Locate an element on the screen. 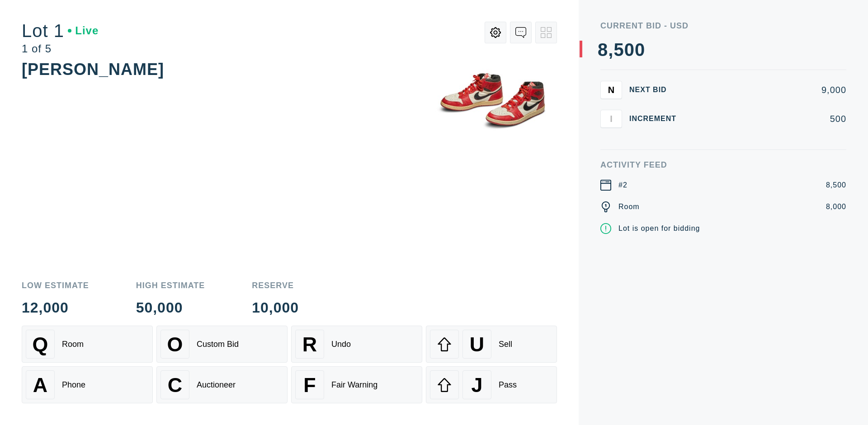 The image size is (868, 425). div: Increment is located at coordinates (656, 119).